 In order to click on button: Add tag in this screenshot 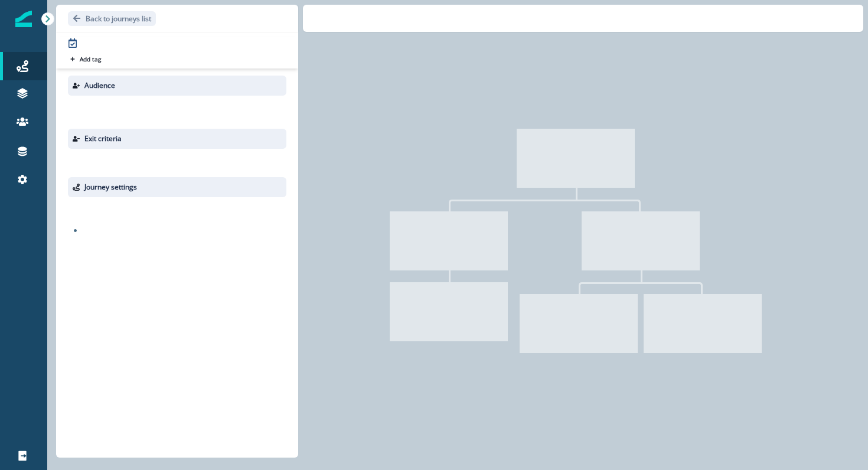, I will do `click(86, 59)`.